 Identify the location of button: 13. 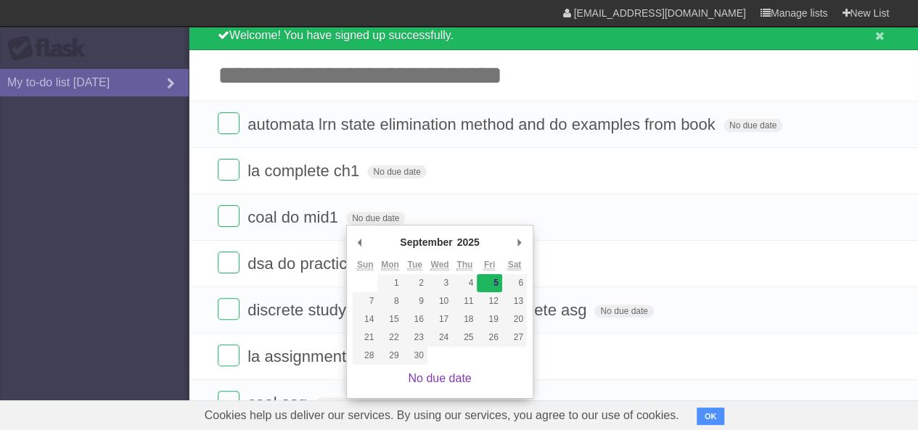
(514, 301).